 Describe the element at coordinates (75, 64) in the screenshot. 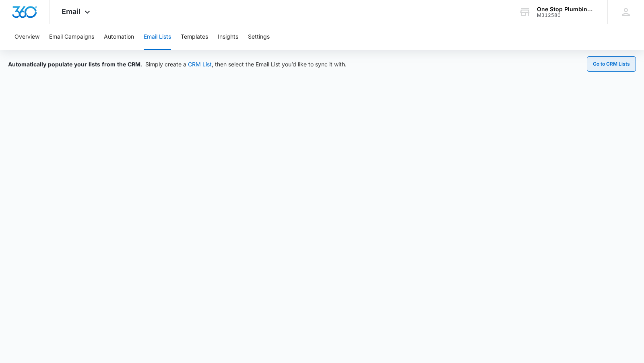

I see `span: Automatically populate your lists from the CRM.` at that location.